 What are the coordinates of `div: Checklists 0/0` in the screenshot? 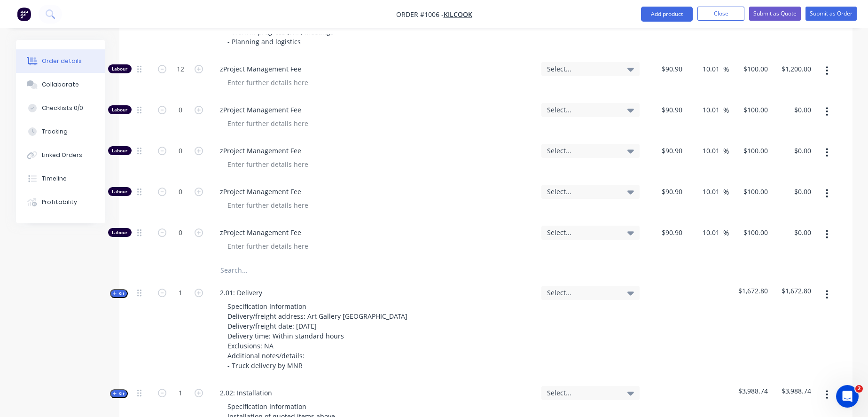 It's located at (62, 108).